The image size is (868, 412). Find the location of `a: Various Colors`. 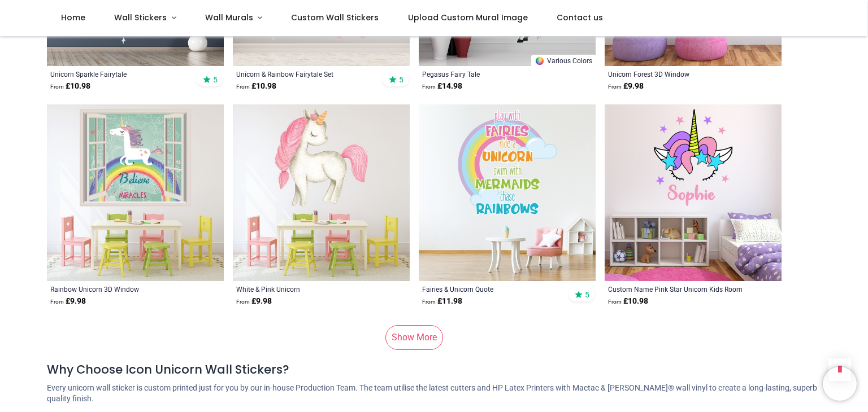

a: Various Colors is located at coordinates (563, 60).